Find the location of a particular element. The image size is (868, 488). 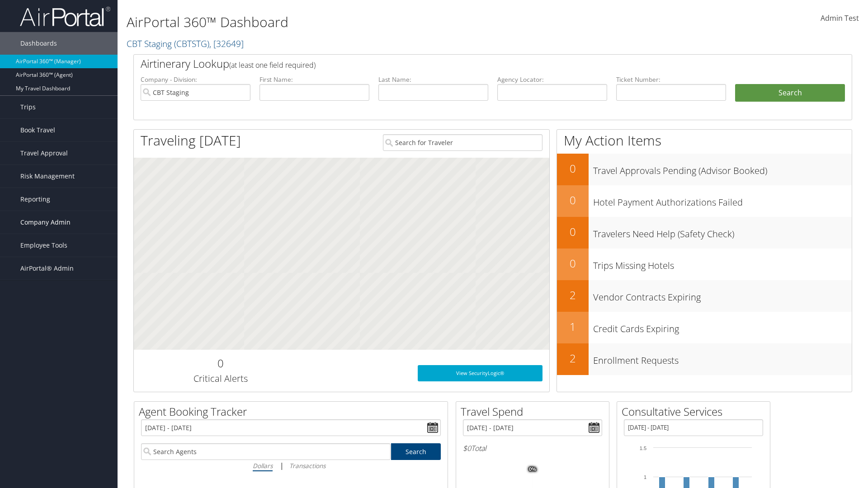

span: , [ 32649 ] is located at coordinates (226, 44).